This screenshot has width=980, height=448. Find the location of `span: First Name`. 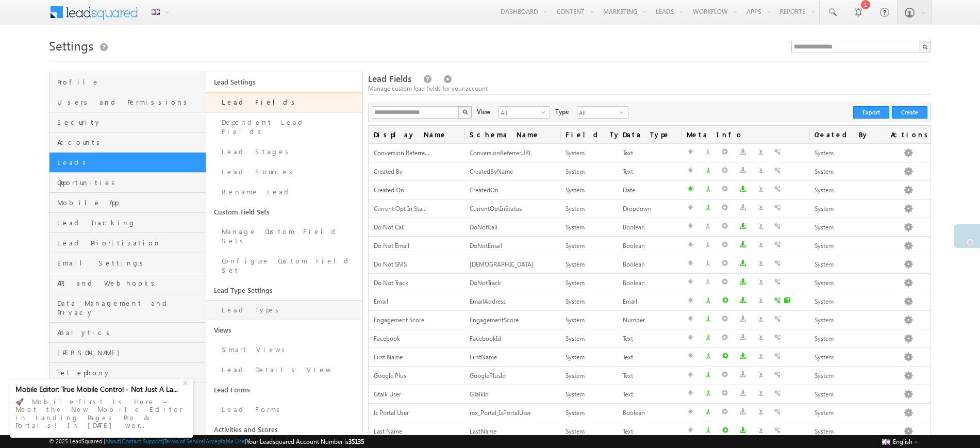

span: First Name is located at coordinates (388, 357).